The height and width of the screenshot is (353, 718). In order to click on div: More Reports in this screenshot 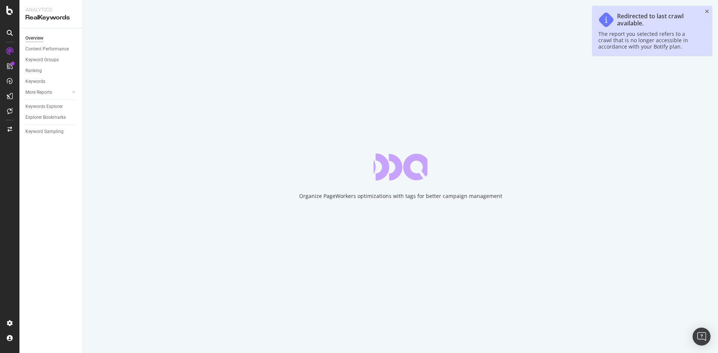, I will do `click(39, 92)`.